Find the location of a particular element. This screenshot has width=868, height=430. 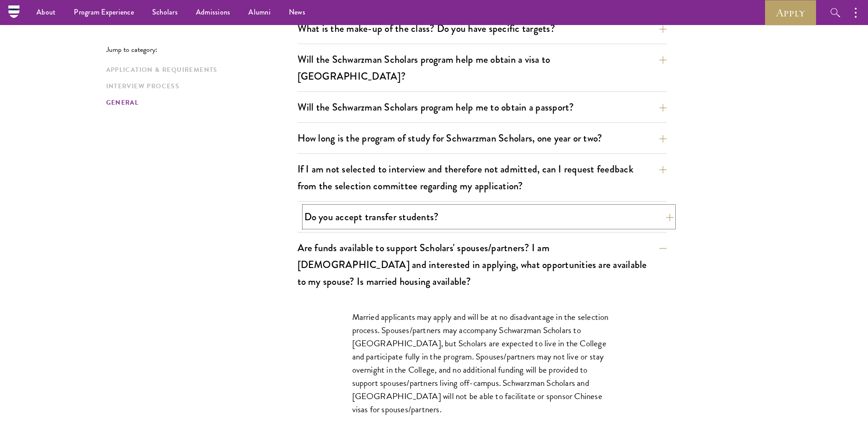

button: Do you accept transfer students? is located at coordinates (489, 217).